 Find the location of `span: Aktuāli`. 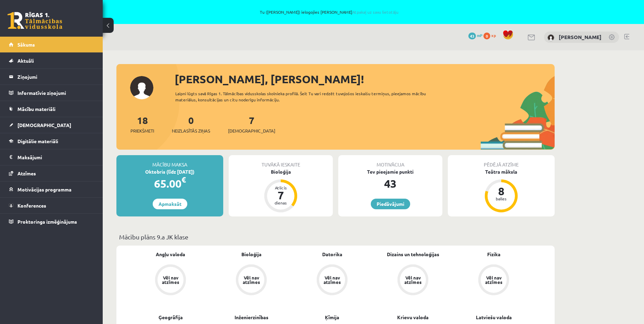

span: Aktuāli is located at coordinates (26, 61).